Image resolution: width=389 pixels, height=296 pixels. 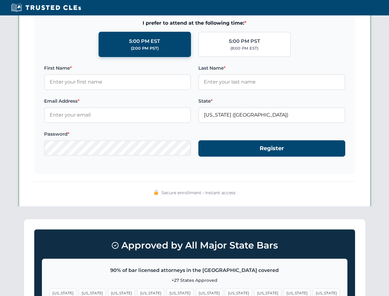 What do you see at coordinates (195, 245) in the screenshot?
I see `h3: Approved by All Major State Bars` at bounding box center [195, 245].